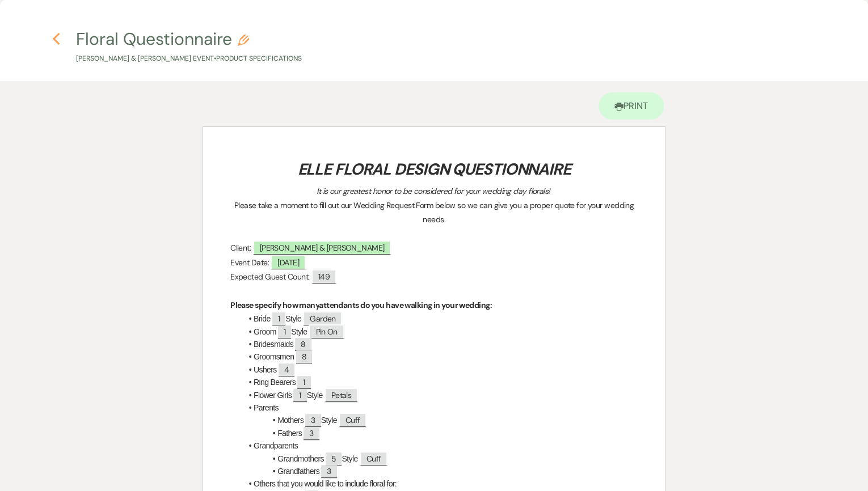 The image size is (868, 491). What do you see at coordinates (434, 213) in the screenshot?
I see `p: Please take a moment to fill out our Wedding Request Form below so we can give you a proper quote...` at bounding box center [434, 213].